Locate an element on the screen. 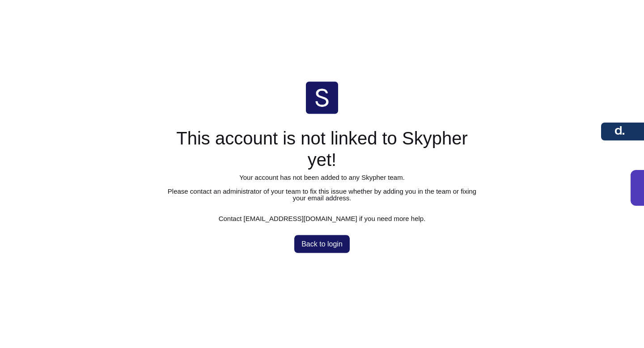 The width and height of the screenshot is (644, 348). h1: This account is not linked to Skypher yet! is located at coordinates (322, 149).